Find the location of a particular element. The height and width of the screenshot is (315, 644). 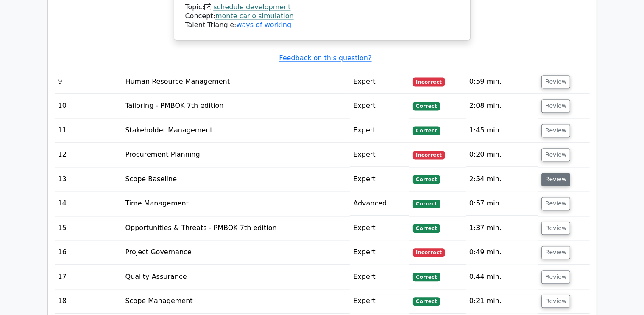

div: Talent Triangle: is located at coordinates (322, 16).